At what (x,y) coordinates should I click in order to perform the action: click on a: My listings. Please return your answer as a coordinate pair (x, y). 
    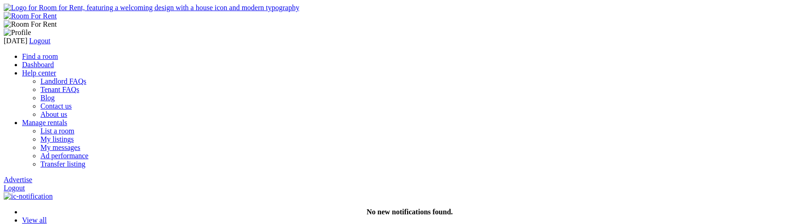
    Looking at the image, I should click on (57, 139).